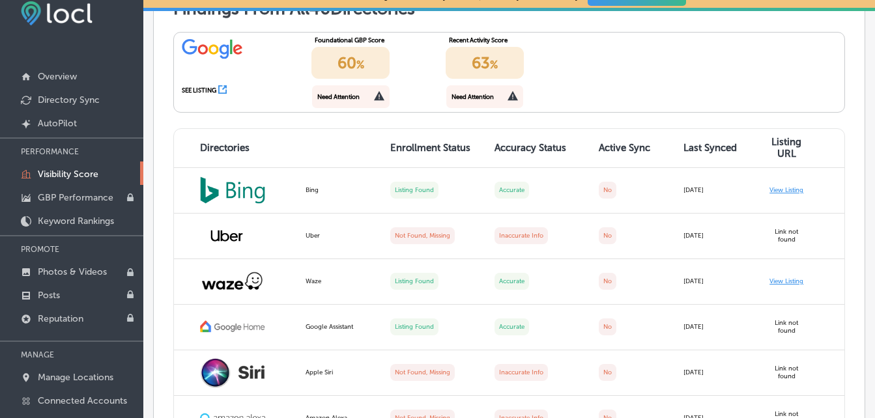 The width and height of the screenshot is (875, 418). Describe the element at coordinates (233, 282) in the screenshot. I see `img: waze.png` at that location.